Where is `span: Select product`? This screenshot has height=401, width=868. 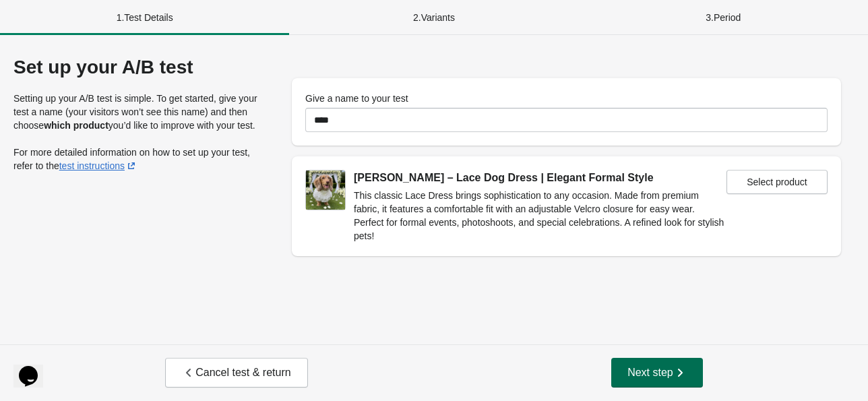
span: Select product is located at coordinates (777, 182).